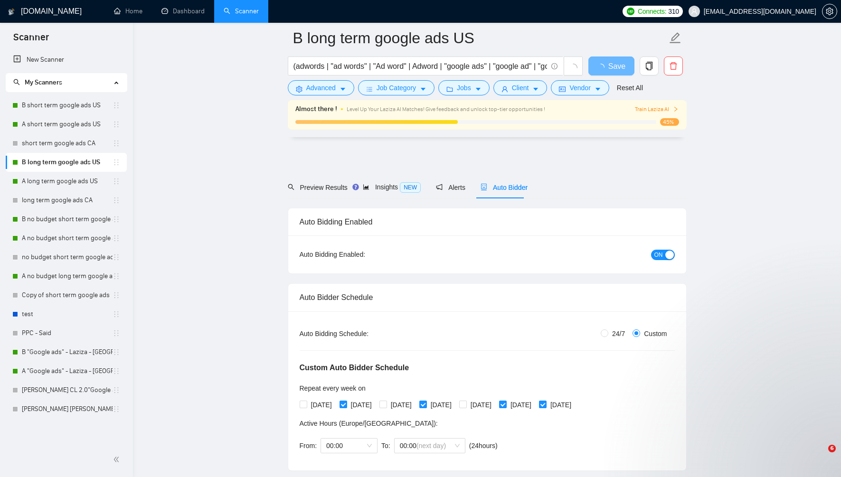  What do you see at coordinates (67, 257) in the screenshot?
I see `a: no budget short term google ads CA` at bounding box center [67, 257].